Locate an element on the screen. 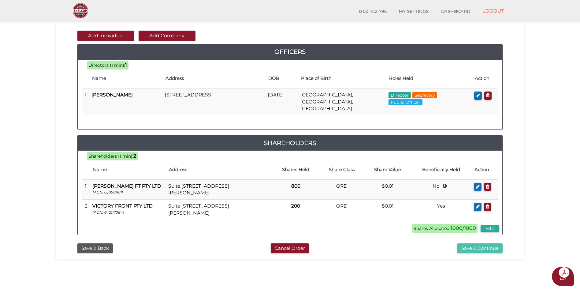 This screenshot has height=289, width=580. b: VICTORY FRONT PTY LTD is located at coordinates (122, 205).